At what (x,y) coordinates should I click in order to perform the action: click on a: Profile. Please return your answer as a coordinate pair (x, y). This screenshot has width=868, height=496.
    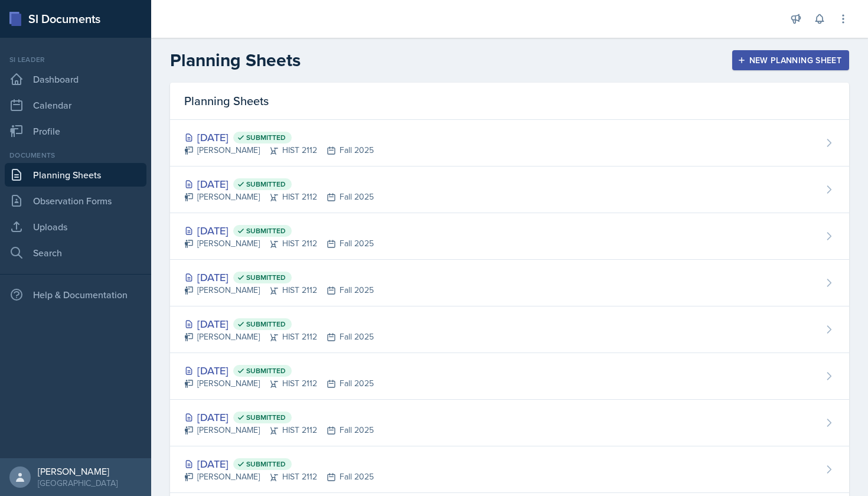
    Looking at the image, I should click on (75, 131).